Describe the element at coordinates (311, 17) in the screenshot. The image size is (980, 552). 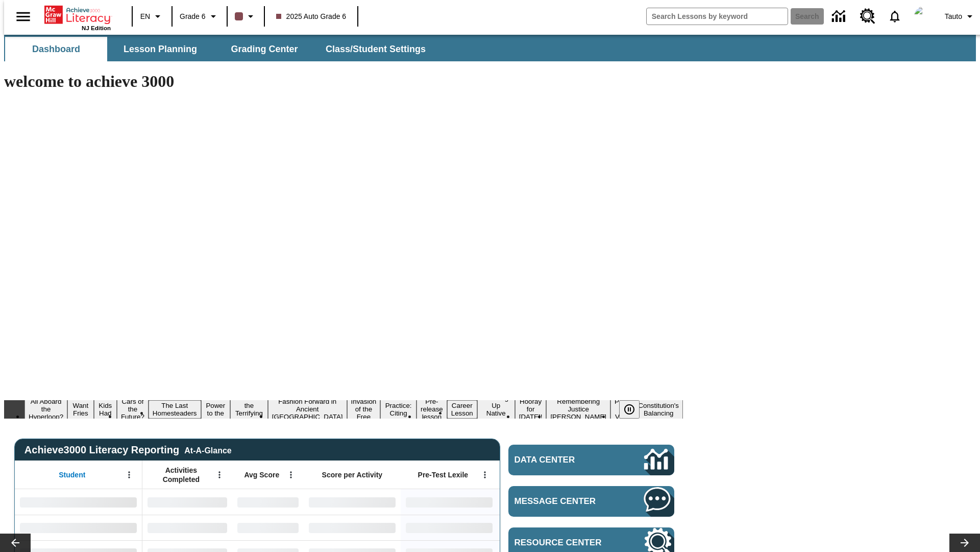
I see `span: 2025 Auto Grade 6` at that location.